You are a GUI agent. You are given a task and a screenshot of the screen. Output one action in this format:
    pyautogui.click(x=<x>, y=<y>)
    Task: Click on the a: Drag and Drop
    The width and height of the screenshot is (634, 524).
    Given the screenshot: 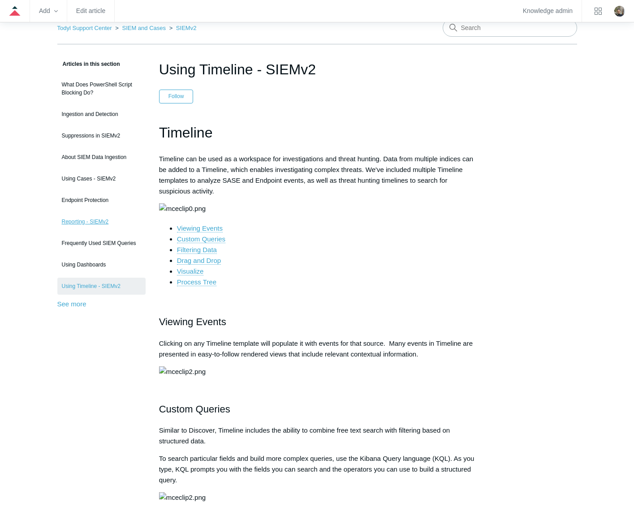 What is the action you would take?
    pyautogui.click(x=199, y=261)
    